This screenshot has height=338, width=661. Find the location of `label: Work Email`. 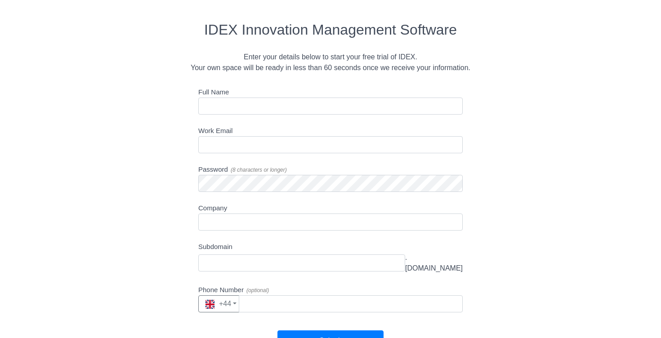

label: Work Email is located at coordinates (215, 131).